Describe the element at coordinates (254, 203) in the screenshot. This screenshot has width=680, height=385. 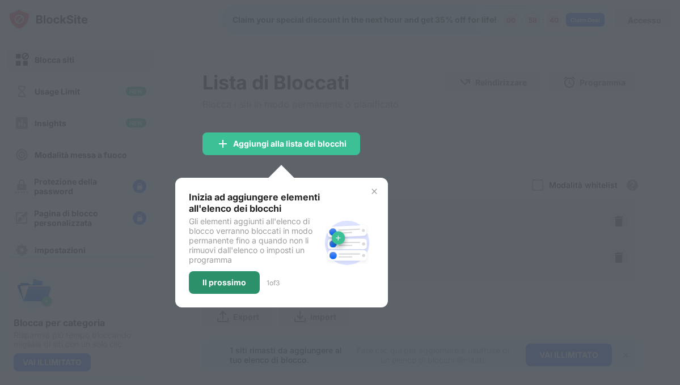
I see `div: Inizia ad aggiungere elementi all'elenco dei blocchi` at that location.